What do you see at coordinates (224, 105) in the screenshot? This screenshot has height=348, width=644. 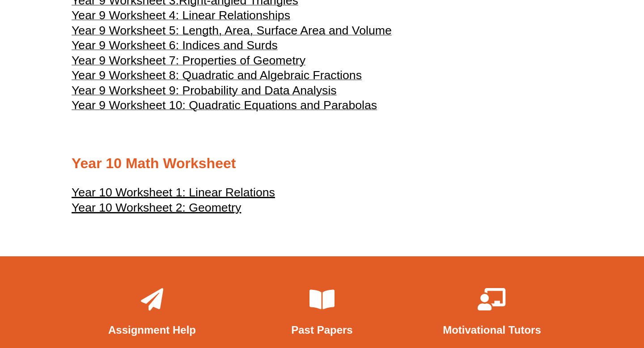 I see `span: Year 9 Worksheet 10: Quadratic Equations and Parabolas` at bounding box center [224, 105].